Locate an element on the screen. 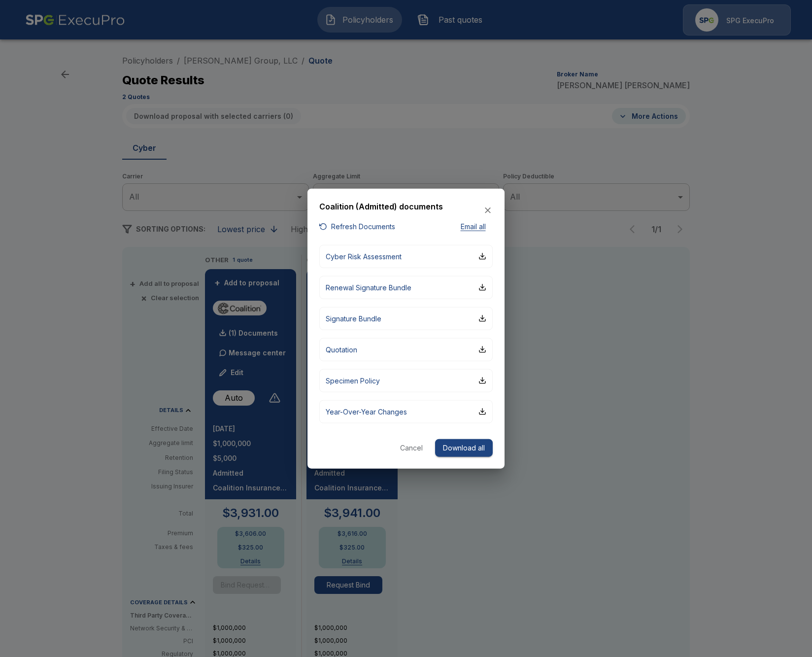  p: Renewal Signature Bundle is located at coordinates (369, 287).